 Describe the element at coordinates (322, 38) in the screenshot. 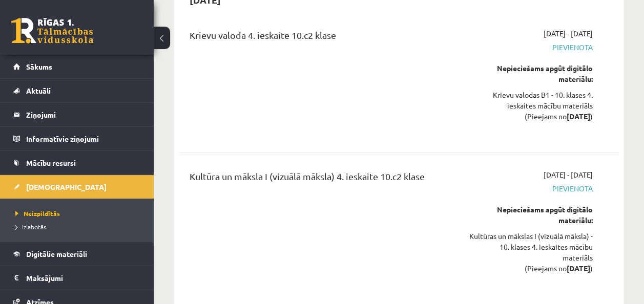

I see `div: Krievu valoda 4. ieskaite 10.c2 klase` at that location.